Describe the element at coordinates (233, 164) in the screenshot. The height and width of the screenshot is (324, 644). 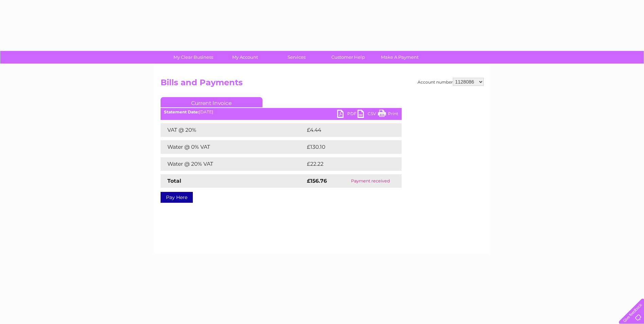
I see `td: Water @ 20% VAT` at that location.